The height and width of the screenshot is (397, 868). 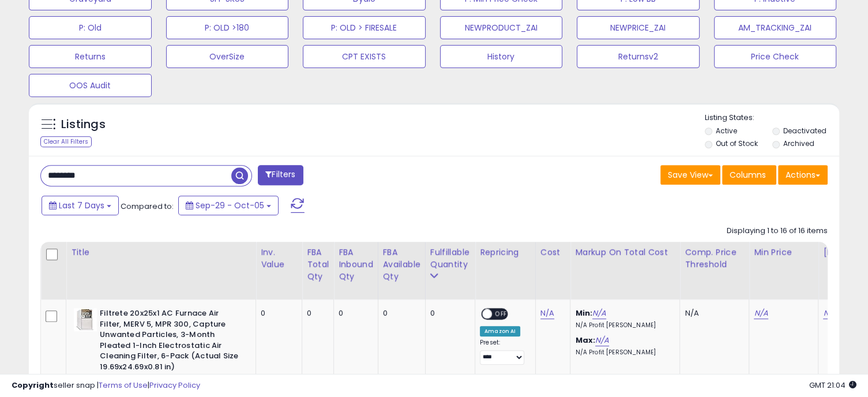 What do you see at coordinates (364, 28) in the screenshot?
I see `button: P: OLD > FIRESALE` at bounding box center [364, 28].